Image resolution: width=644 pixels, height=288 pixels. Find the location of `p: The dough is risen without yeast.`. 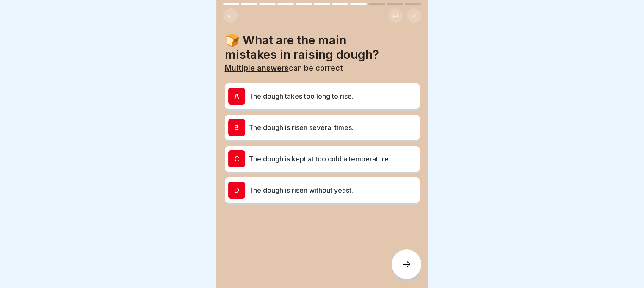

p: The dough is risen without yeast. is located at coordinates (332, 190).